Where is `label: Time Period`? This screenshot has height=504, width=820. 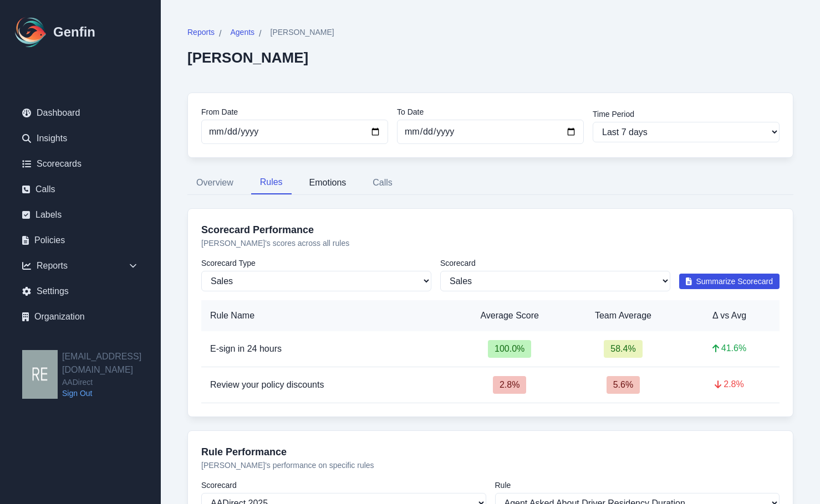 label: Time Period is located at coordinates (686, 114).